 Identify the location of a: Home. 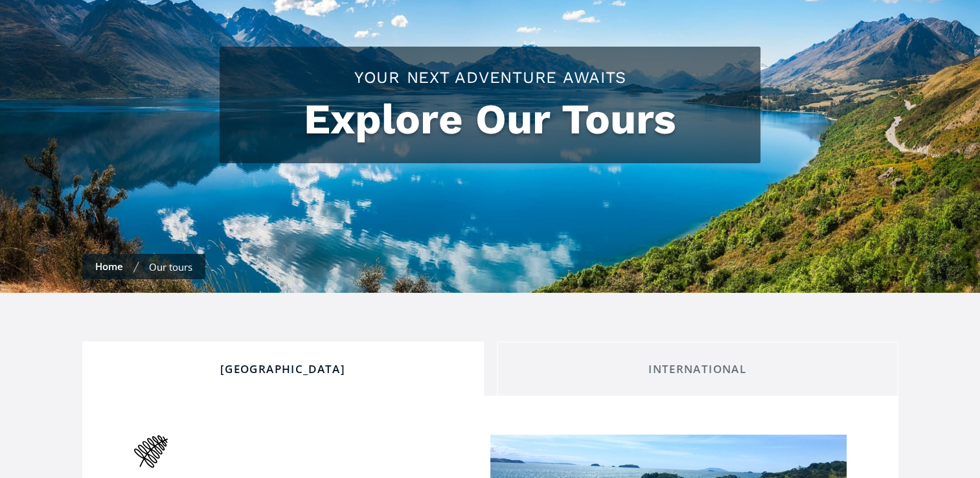
(108, 266).